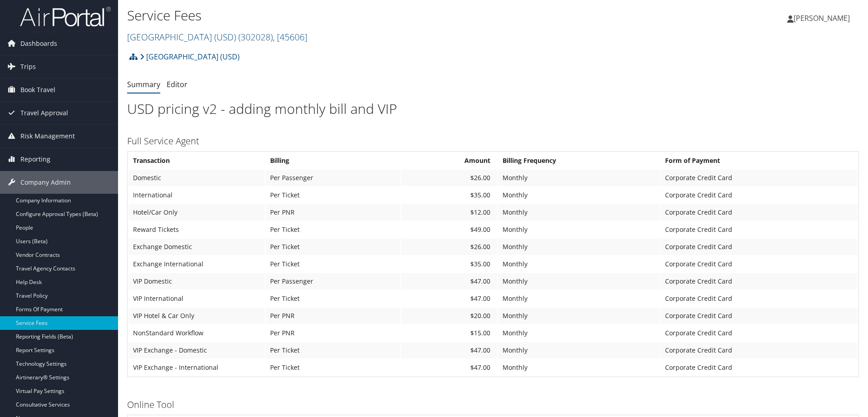 The height and width of the screenshot is (417, 868). Describe the element at coordinates (197, 299) in the screenshot. I see `td: VIP International` at that location.